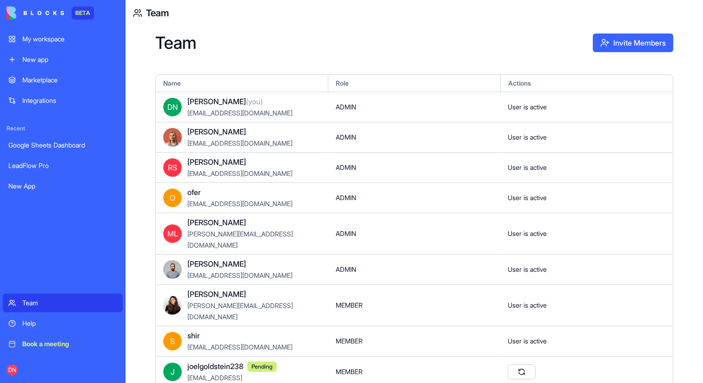 The width and height of the screenshot is (703, 383). What do you see at coordinates (242, 83) in the screenshot?
I see `div: Name` at bounding box center [242, 83].